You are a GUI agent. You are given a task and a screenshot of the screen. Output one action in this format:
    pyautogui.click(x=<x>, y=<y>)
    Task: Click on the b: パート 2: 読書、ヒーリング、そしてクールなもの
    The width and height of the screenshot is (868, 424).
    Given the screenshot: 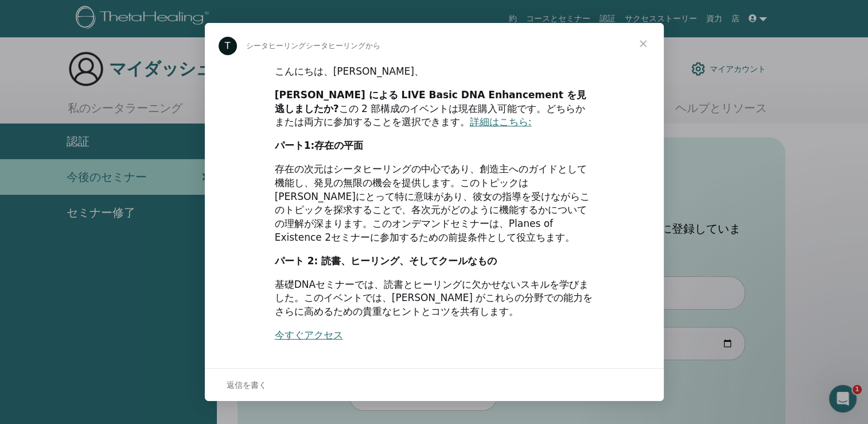 What is the action you would take?
    pyautogui.click(x=385, y=261)
    